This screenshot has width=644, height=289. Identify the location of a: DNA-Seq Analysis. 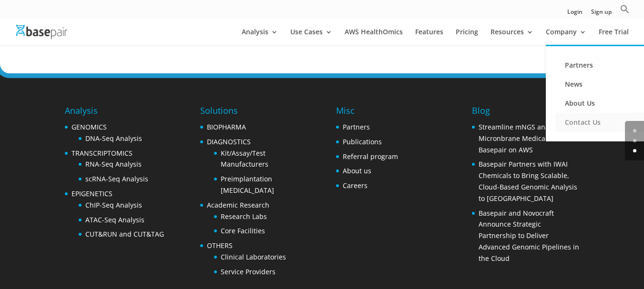
(114, 138).